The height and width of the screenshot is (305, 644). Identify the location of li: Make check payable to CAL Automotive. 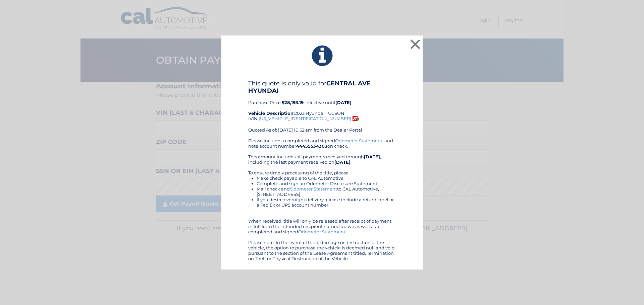
(326, 178).